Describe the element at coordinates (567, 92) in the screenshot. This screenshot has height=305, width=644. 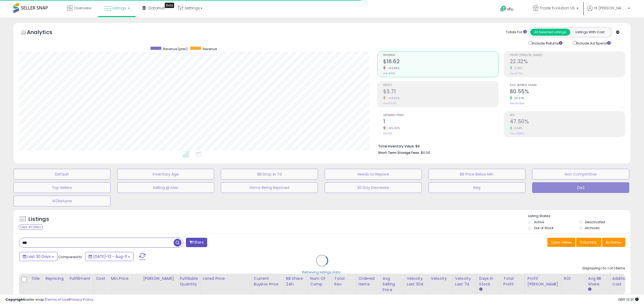
I see `h2: 80.55%` at that location.